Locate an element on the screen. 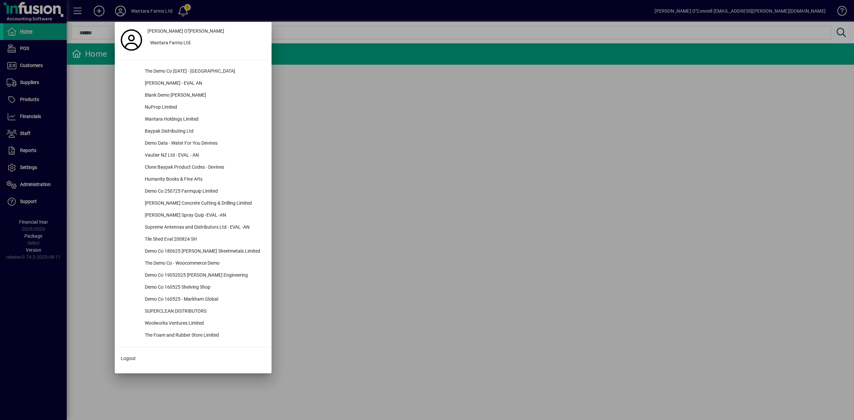 The width and height of the screenshot is (854, 420). button: Woolworks Ventures Limited is located at coordinates (193, 324).